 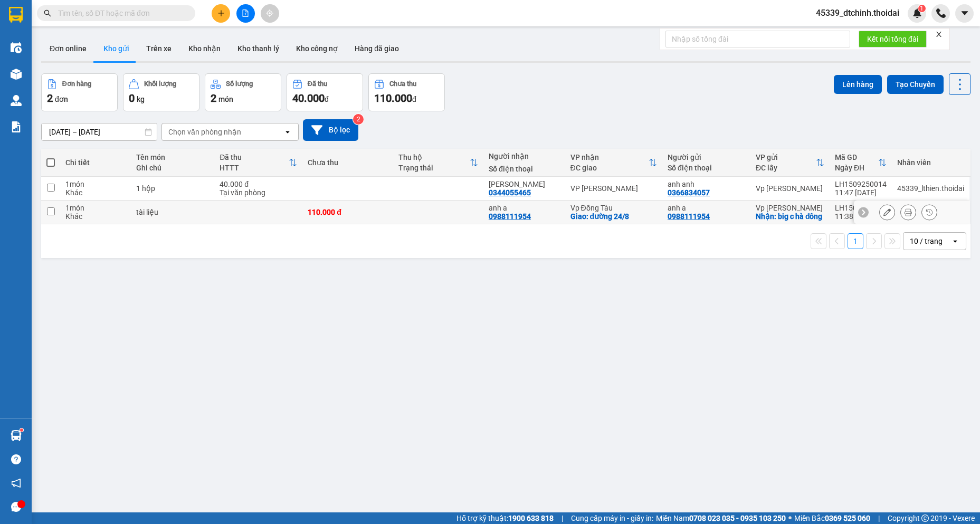 I want to click on span: 2, so click(x=213, y=98).